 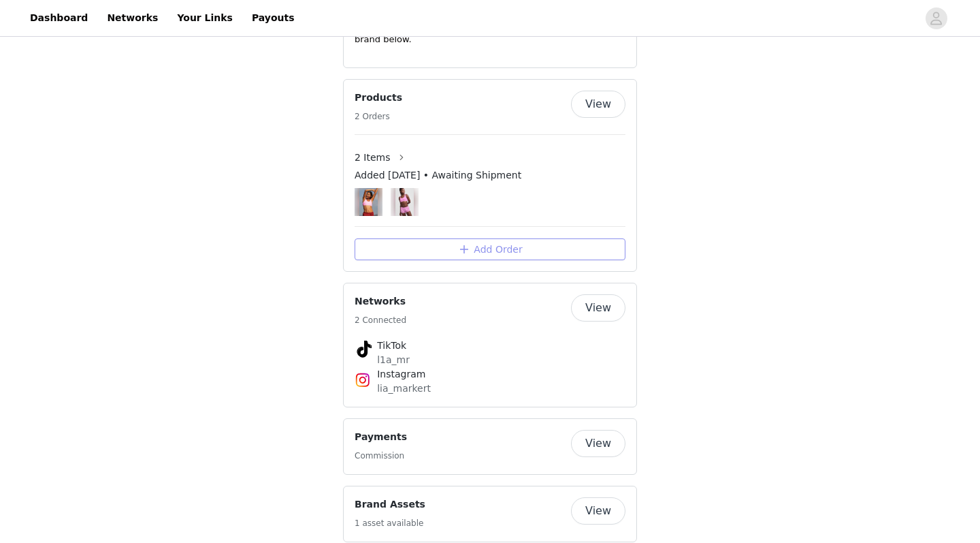 What do you see at coordinates (490, 446) in the screenshot?
I see `div: Payments` at bounding box center [490, 446].